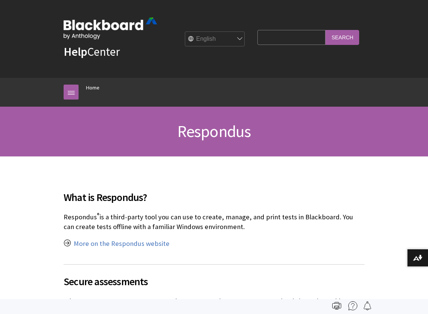 This screenshot has width=428, height=314. I want to click on img: Blackboard by Anthology, so click(110, 28).